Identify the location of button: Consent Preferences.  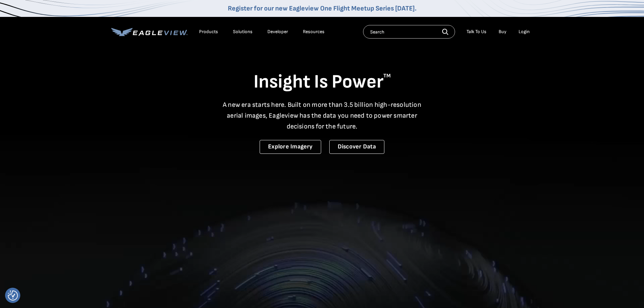
(13, 295).